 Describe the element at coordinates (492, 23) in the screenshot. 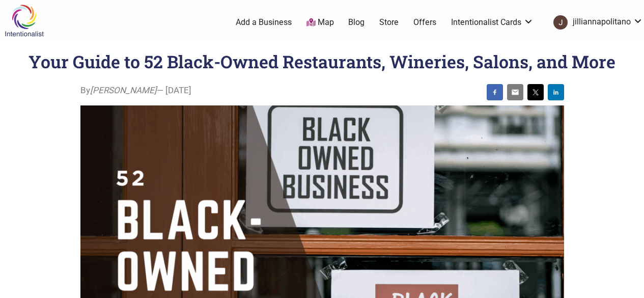

I see `li: Intentionalist Cards` at that location.